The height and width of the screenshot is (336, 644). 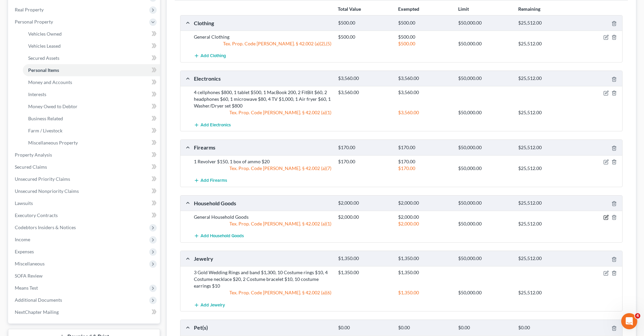 I want to click on span: Property Analysis, so click(x=33, y=154).